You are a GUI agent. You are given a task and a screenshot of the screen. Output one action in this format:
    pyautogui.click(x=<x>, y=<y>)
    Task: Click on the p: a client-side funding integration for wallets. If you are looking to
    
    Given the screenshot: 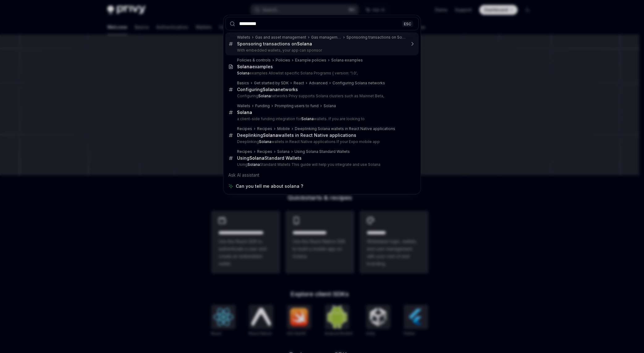 What is the action you would take?
    pyautogui.click(x=321, y=119)
    